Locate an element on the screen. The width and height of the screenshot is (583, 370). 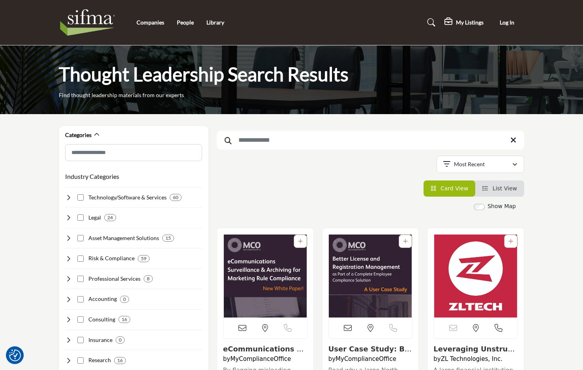
li: Card View is located at coordinates (450, 188).